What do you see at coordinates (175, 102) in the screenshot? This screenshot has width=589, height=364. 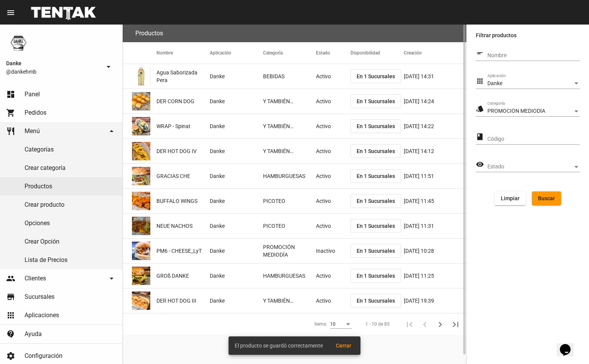 I see `span: DER CORN DOG` at bounding box center [175, 102].